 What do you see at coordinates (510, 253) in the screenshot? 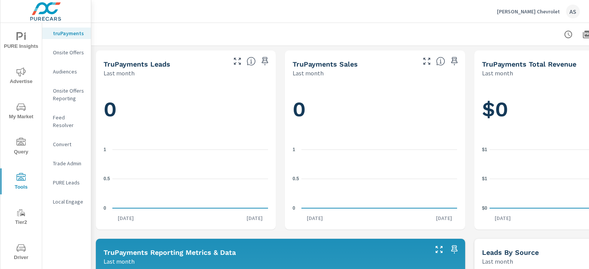
I see `h5: Leads By Source` at bounding box center [510, 253].